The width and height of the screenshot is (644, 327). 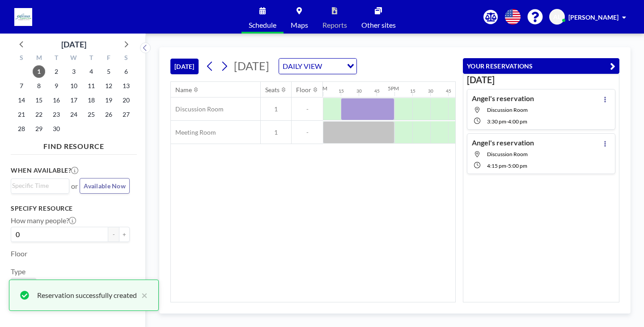 What do you see at coordinates (393, 88) in the screenshot?
I see `div: 5PM` at bounding box center [393, 88].